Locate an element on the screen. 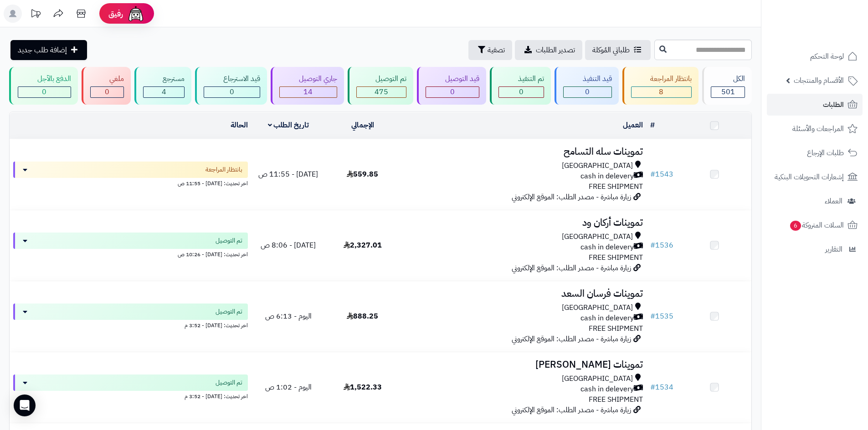 Image resolution: width=868 pixels, height=430 pixels. a: تحديثات المنصة is located at coordinates (36, 15).